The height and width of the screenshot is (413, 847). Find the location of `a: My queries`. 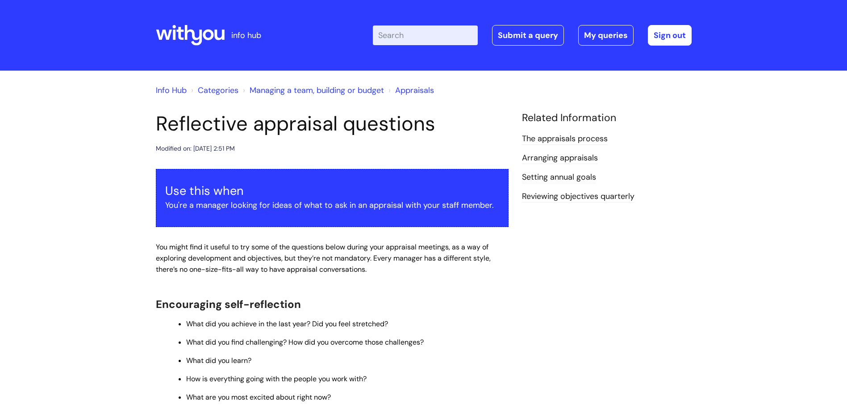

a: My queries is located at coordinates (606, 35).